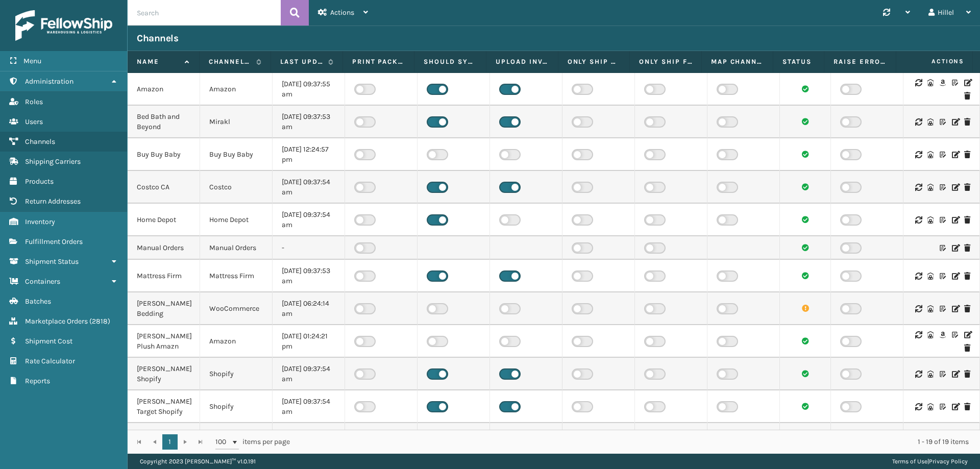 The image size is (980, 469). Describe the element at coordinates (236, 155) in the screenshot. I see `td: Buy Buy Baby` at that location.